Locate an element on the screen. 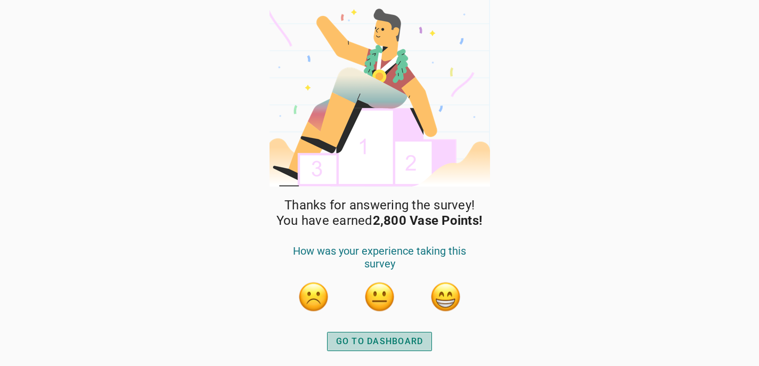 This screenshot has width=759, height=366. button: GO TO DASHBOARD is located at coordinates (380, 341).